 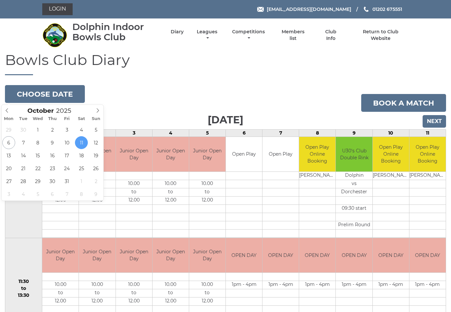 I want to click on span: October 25, 2025, so click(x=81, y=168).